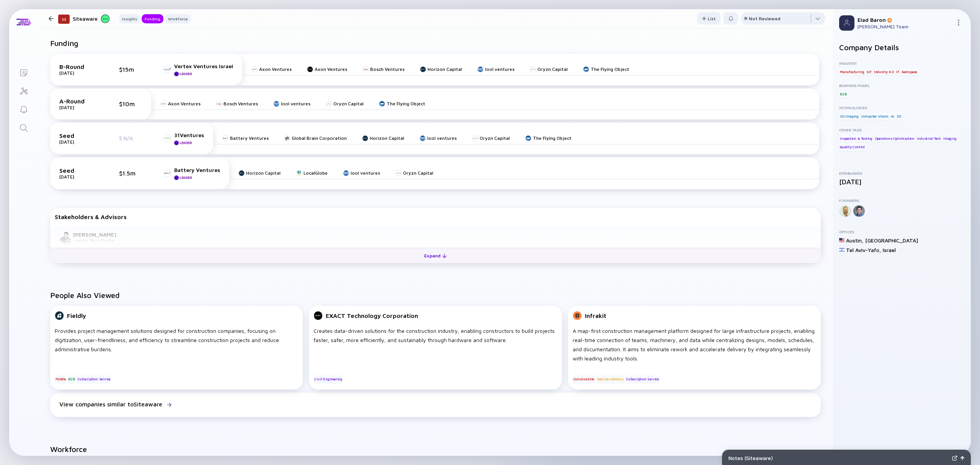 The height and width of the screenshot is (465, 980). What do you see at coordinates (902, 173) in the screenshot?
I see `div: Established` at bounding box center [902, 173].